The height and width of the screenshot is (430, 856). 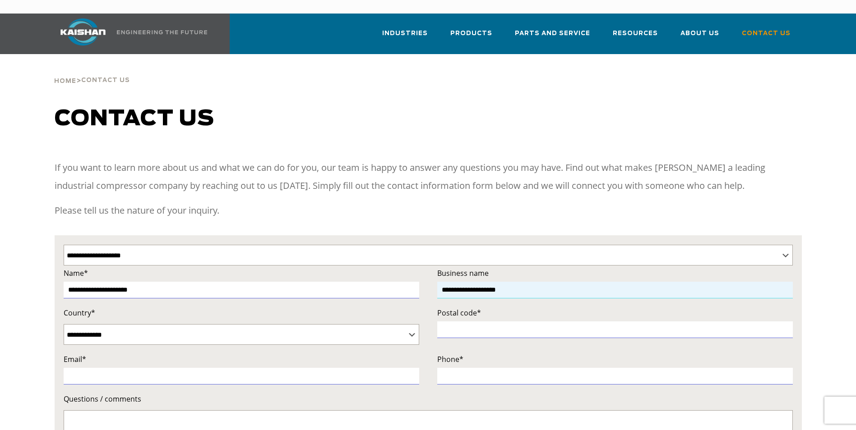 I want to click on a: Industries, so click(x=405, y=37).